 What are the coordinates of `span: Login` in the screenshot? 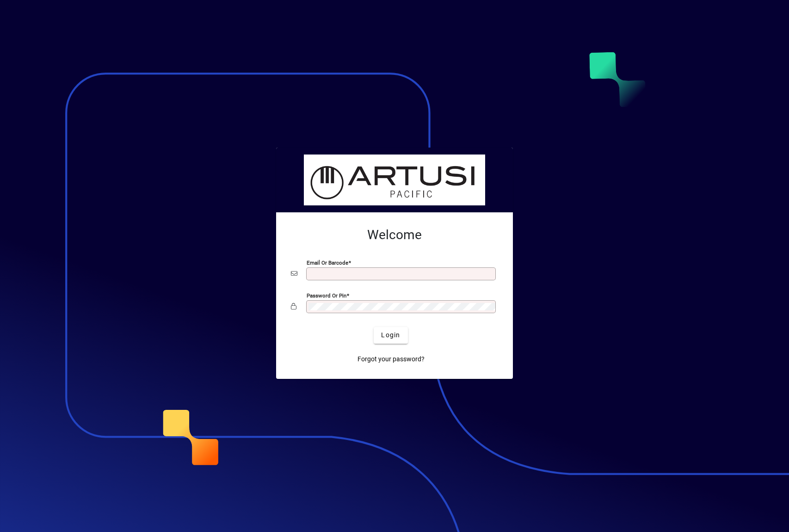 It's located at (390, 335).